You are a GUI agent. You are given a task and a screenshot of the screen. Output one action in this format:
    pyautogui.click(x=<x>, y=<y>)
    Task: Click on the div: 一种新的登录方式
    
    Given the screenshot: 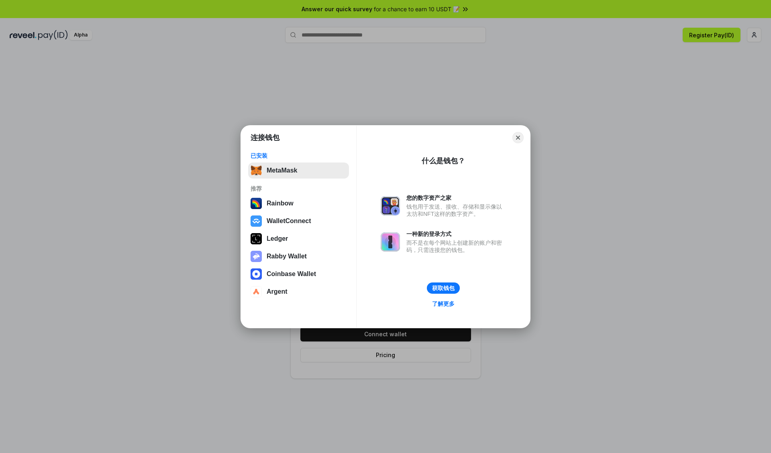 What is the action you would take?
    pyautogui.click(x=456, y=234)
    